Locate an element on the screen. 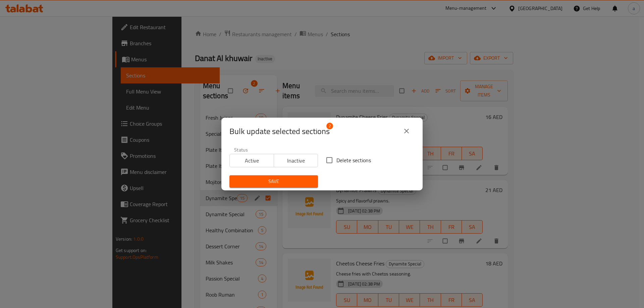 This screenshot has width=644, height=308. span: Active is located at coordinates (252, 160).